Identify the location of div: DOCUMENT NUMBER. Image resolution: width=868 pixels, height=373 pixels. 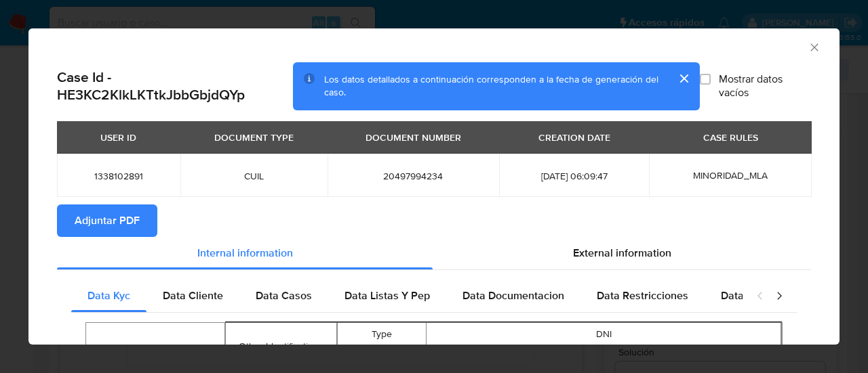
(413, 138).